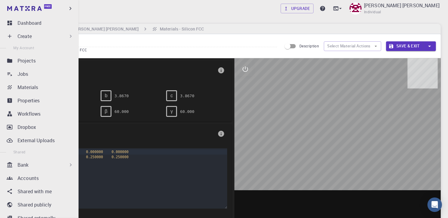 The image size is (448, 218). What do you see at coordinates (404, 46) in the screenshot?
I see `button: Save & Exit` at bounding box center [404, 46].